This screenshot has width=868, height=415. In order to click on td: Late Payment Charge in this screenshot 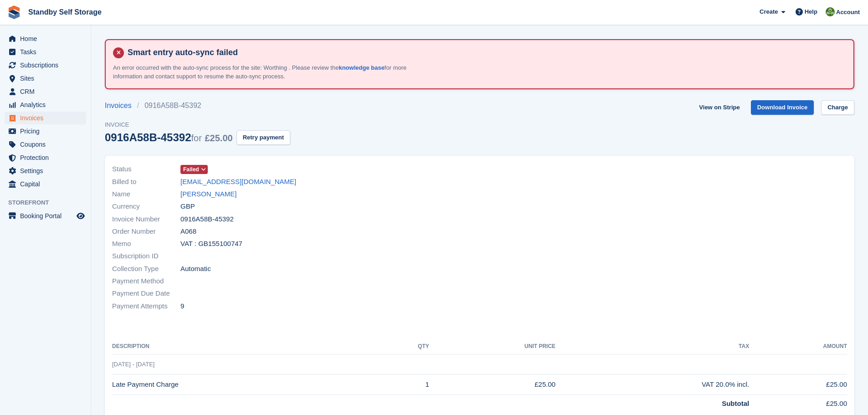, I will do `click(248, 385)`.